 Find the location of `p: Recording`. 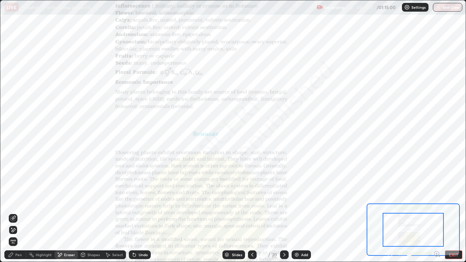

p: Recording is located at coordinates (334, 7).